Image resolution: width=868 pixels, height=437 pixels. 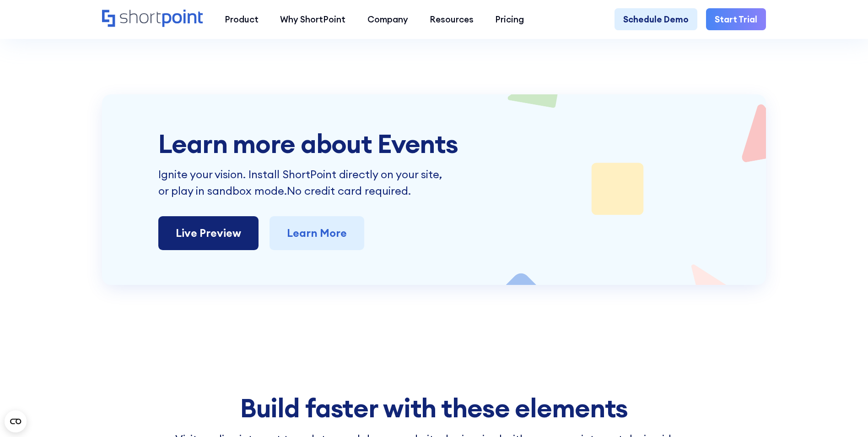 What do you see at coordinates (153, 19) in the screenshot?
I see `a: Home` at bounding box center [153, 19].